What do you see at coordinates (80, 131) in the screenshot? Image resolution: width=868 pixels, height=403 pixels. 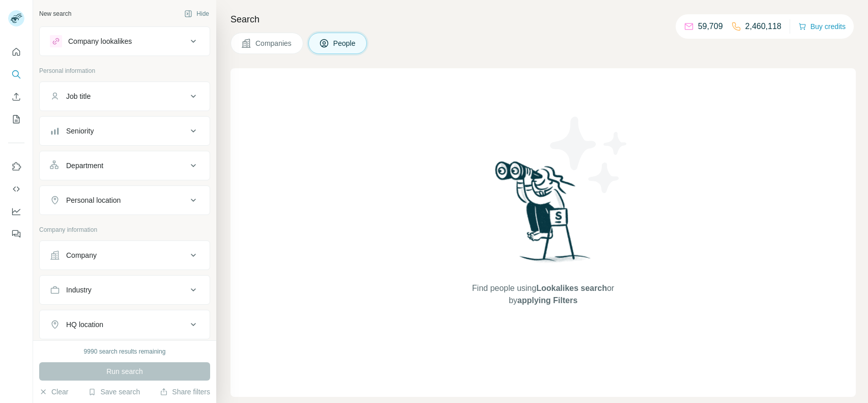 I see `div: Seniority` at bounding box center [80, 131].